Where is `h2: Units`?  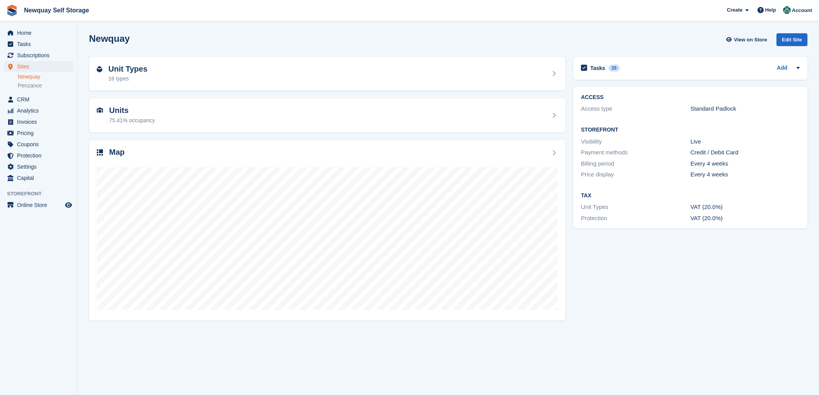 h2: Units is located at coordinates (132, 110).